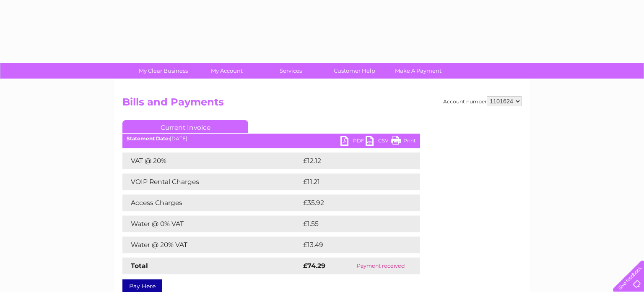 The width and height of the screenshot is (644, 292). What do you see at coordinates (350, 224) in the screenshot?
I see `td: £1.55` at bounding box center [350, 224].